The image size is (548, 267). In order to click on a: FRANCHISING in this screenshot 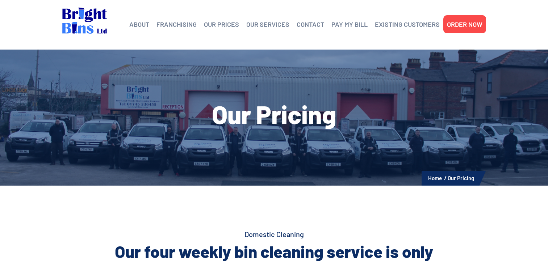, I will do `click(176, 24)`.